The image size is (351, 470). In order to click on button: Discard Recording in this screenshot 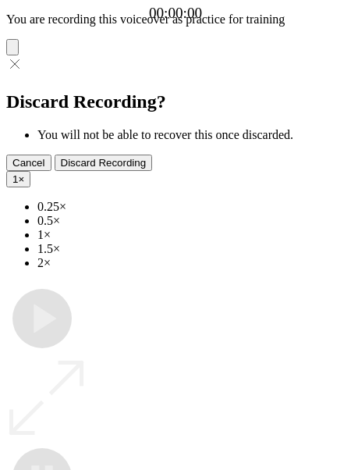, I will do `click(104, 162)`.